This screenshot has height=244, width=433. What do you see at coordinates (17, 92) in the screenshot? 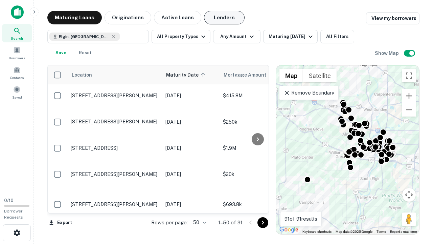
I see `a: Saved` at bounding box center [17, 92].